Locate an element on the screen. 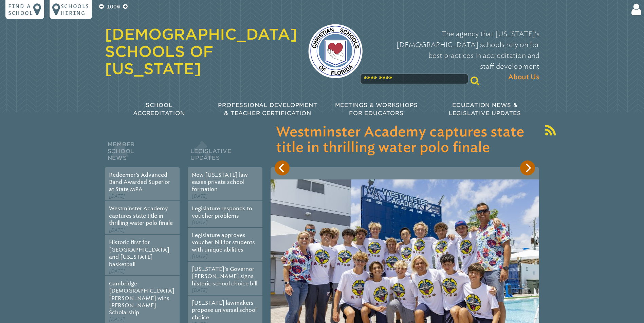  h2: Legislative Updates is located at coordinates (225, 154).